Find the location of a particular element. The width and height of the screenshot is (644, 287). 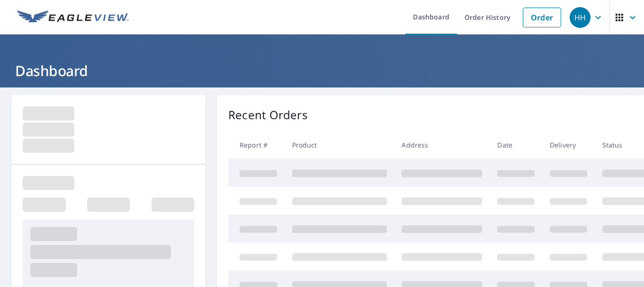

a: Order is located at coordinates (542, 17).